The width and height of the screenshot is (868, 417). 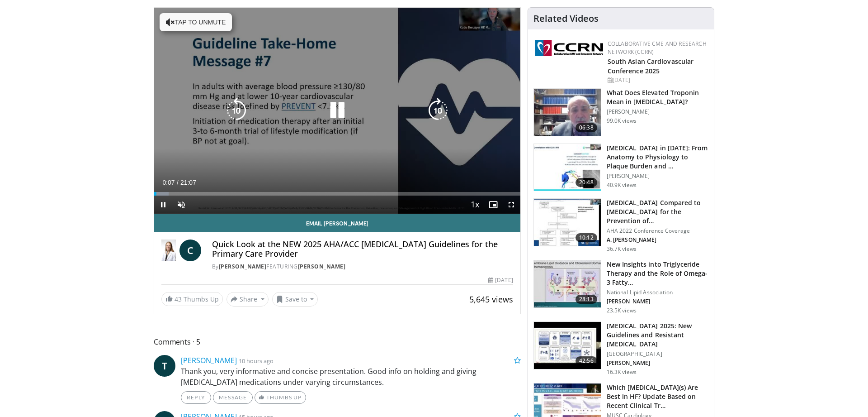 What do you see at coordinates (280, 397) in the screenshot?
I see `a: Thumbs Up` at bounding box center [280, 397].